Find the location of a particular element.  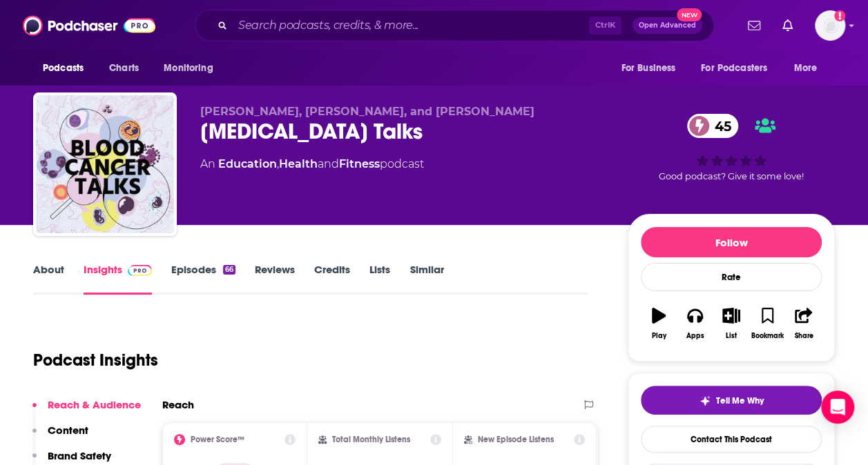

h2: New Episode Listens is located at coordinates (516, 439).